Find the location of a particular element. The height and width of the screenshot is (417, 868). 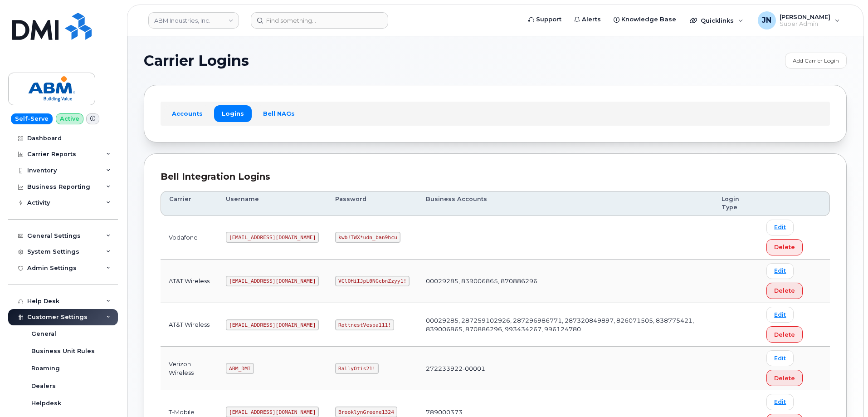

a: Bell NAGs is located at coordinates (279, 113).